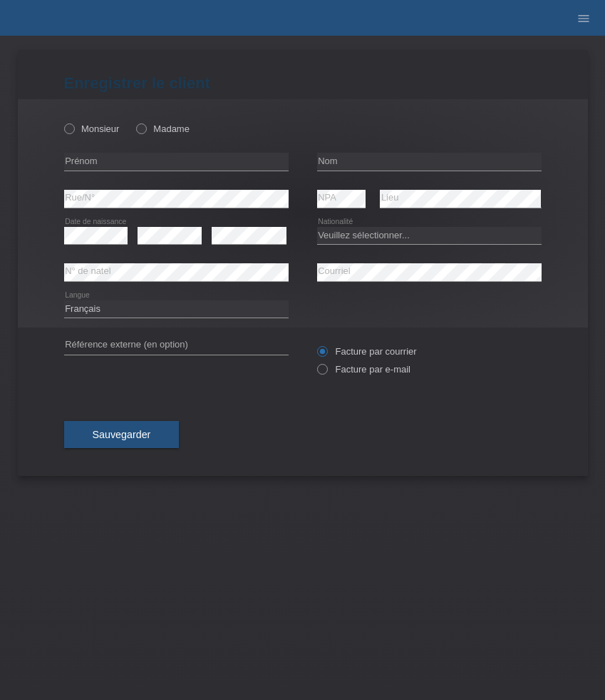 The height and width of the screenshot is (700, 605). I want to click on i: menu, so click(584, 19).